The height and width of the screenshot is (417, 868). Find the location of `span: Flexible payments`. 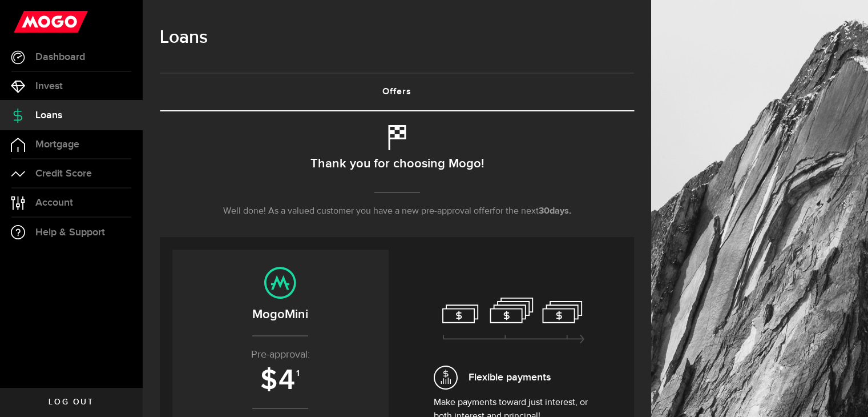

span: Flexible payments is located at coordinates (510, 377).